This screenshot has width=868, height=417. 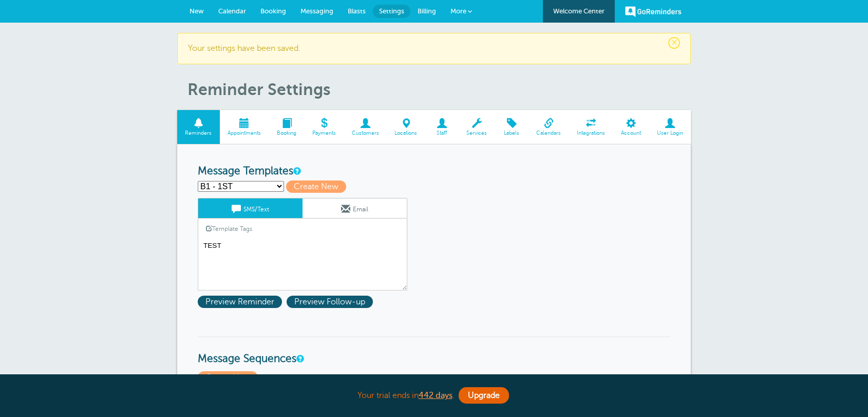 I want to click on a: Upgrade, so click(x=484, y=395).